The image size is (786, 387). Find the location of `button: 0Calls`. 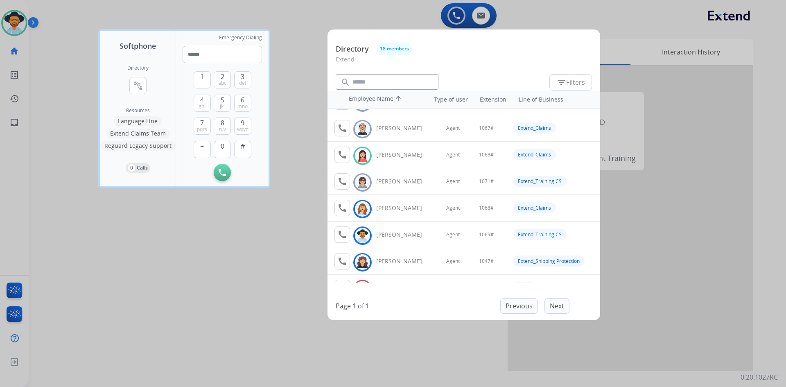

button: 0Calls is located at coordinates (138, 168).